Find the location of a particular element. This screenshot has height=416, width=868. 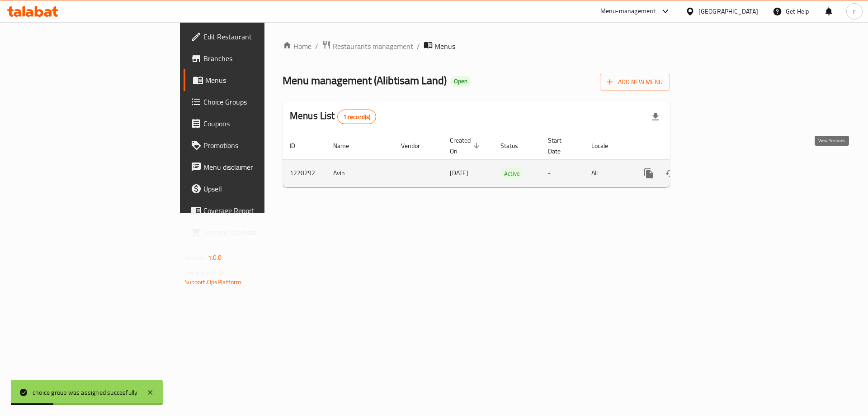

td: Avin is located at coordinates (360, 173).